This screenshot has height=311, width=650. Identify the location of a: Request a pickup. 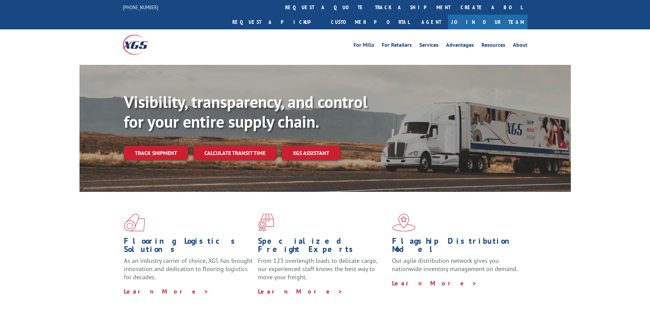
(276, 22).